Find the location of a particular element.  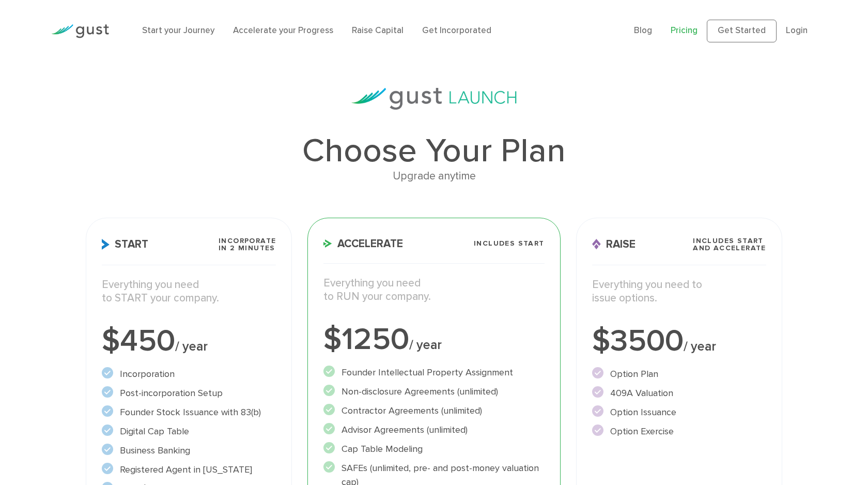

img: Gust Logo is located at coordinates (80, 31).